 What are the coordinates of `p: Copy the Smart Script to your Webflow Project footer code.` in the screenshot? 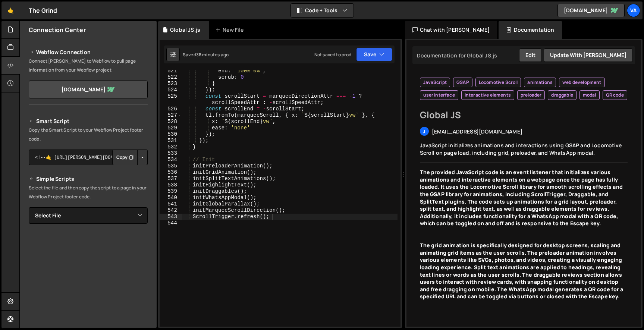 It's located at (88, 135).